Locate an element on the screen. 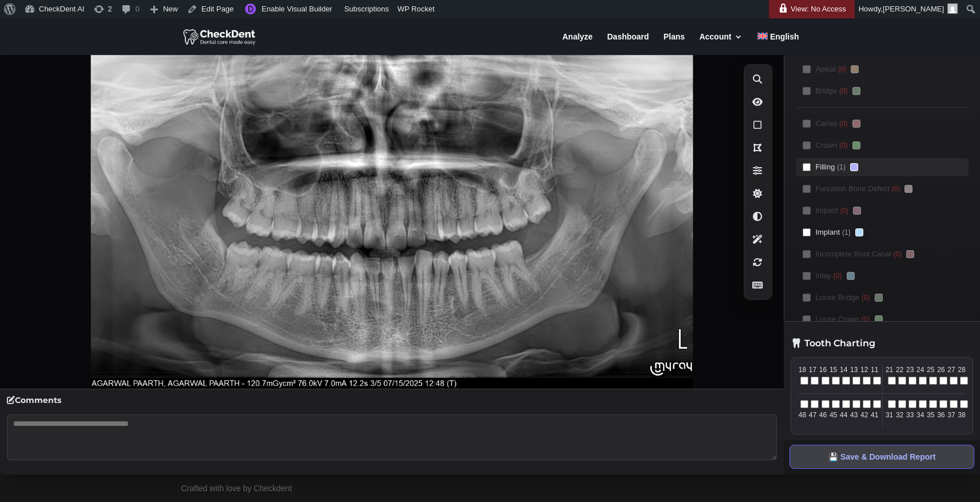 The height and width of the screenshot is (502, 980). span: 45 is located at coordinates (833, 415).